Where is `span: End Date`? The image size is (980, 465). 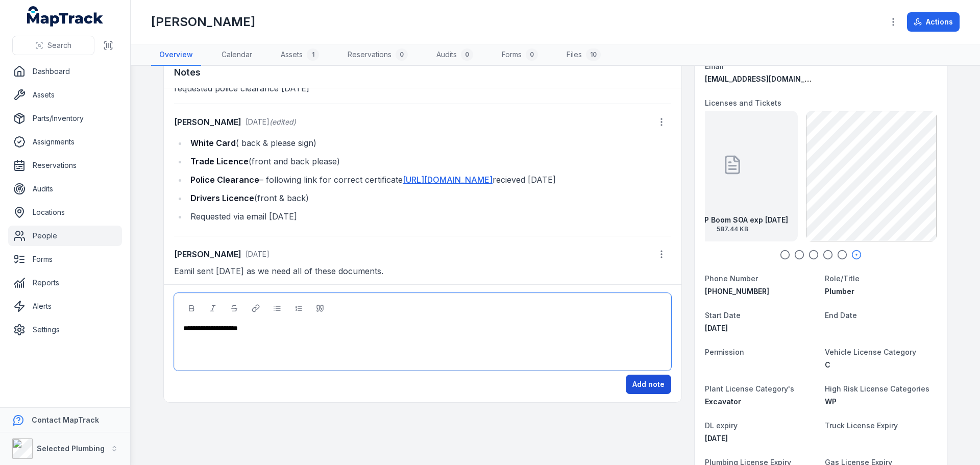 span: End Date is located at coordinates (841, 315).